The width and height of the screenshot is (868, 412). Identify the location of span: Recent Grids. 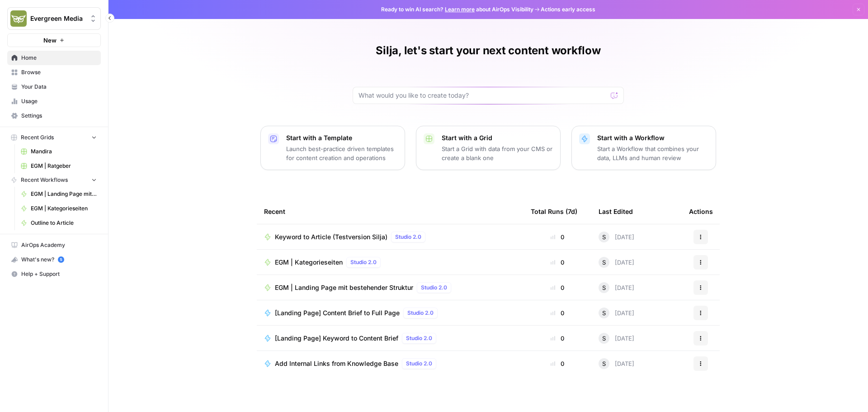
(37, 138).